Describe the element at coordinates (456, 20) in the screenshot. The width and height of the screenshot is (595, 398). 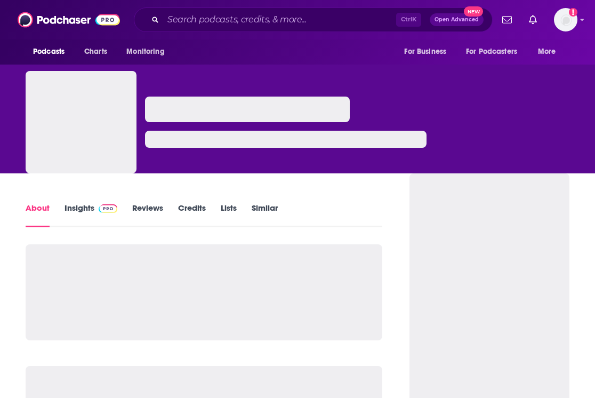
I see `span: Open Advanced` at that location.